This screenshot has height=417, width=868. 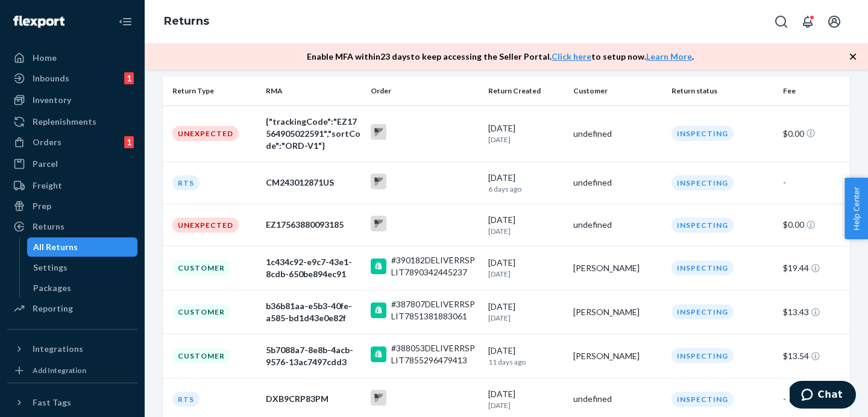 What do you see at coordinates (313, 268) in the screenshot?
I see `div: 1c434c92-e9c7-43e1-8cdb-650be894ec91` at bounding box center [313, 268].